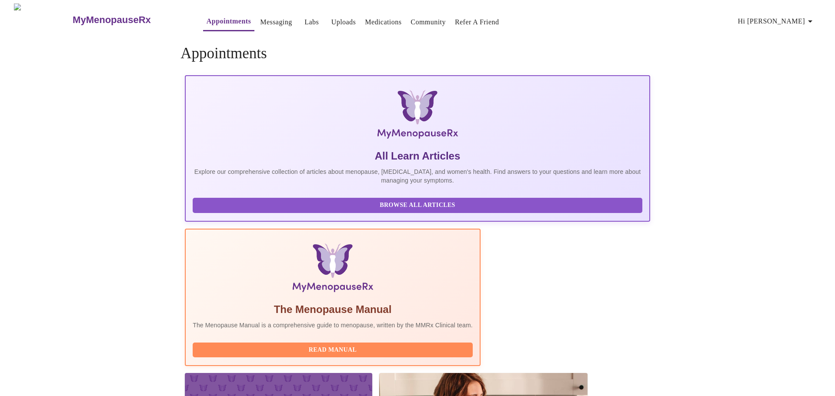 The image size is (835, 396). I want to click on button: Medications, so click(383, 22).